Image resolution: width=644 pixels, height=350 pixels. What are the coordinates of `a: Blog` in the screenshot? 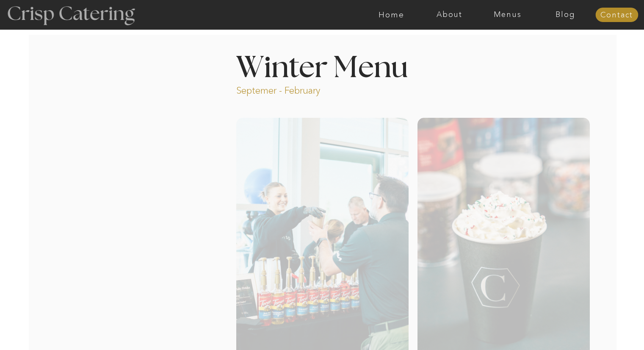 It's located at (565, 15).